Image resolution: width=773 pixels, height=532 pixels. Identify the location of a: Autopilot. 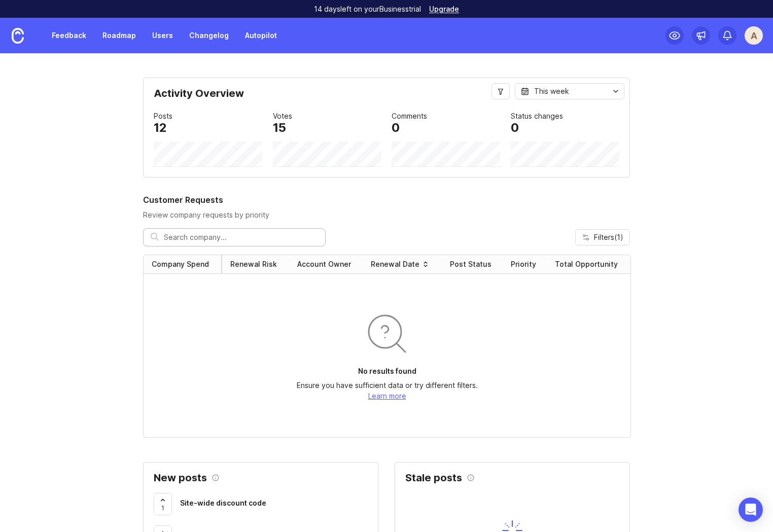
(261, 35).